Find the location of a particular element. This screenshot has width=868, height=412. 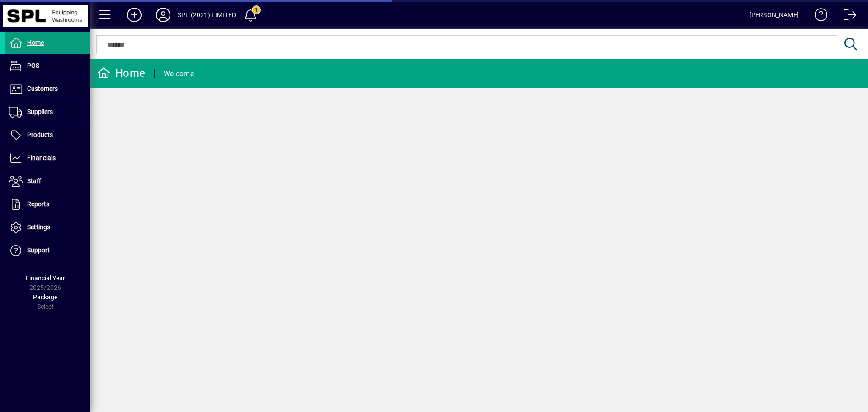

span: Products is located at coordinates (40, 135).